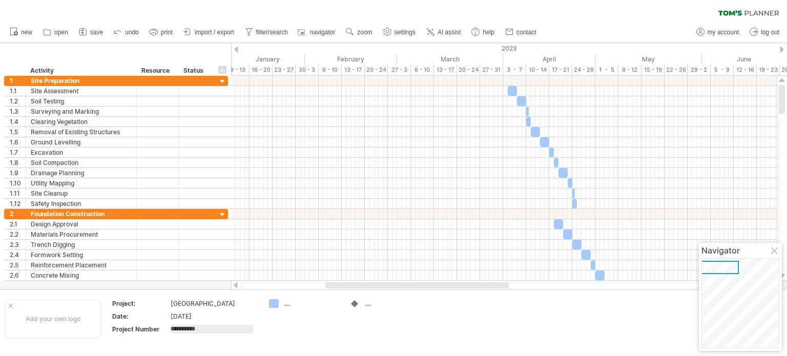 This screenshot has height=356, width=787. I want to click on div: 1.10, so click(17, 183).